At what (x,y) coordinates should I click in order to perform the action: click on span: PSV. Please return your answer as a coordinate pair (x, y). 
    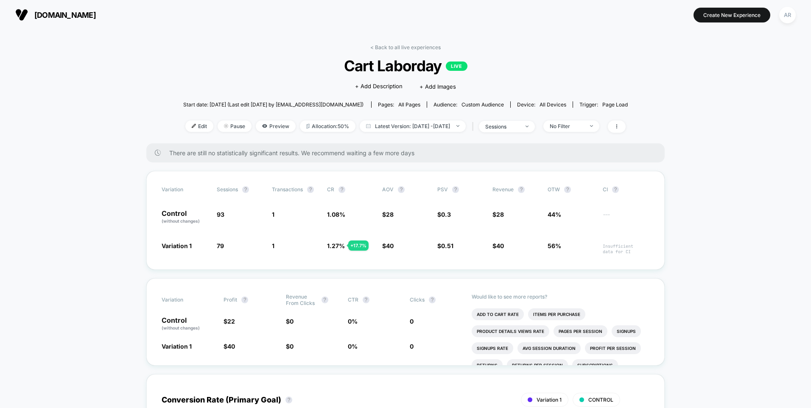
    Looking at the image, I should click on (442, 189).